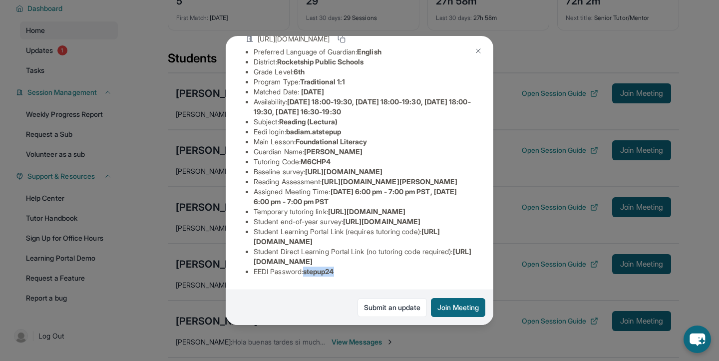 The height and width of the screenshot is (361, 719). Describe the element at coordinates (364, 212) in the screenshot. I see `li: Temporary tutoring link :` at that location.